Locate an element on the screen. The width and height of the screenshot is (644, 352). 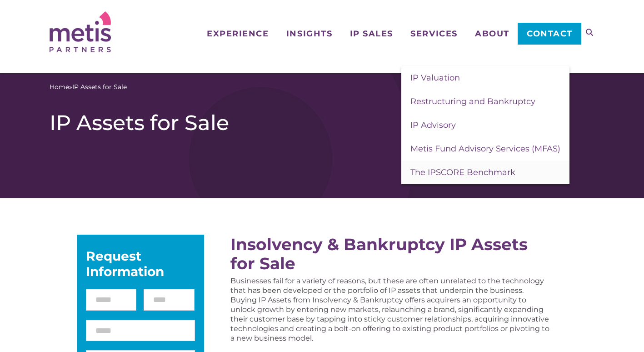
span: IP Valuation is located at coordinates (435, 78).